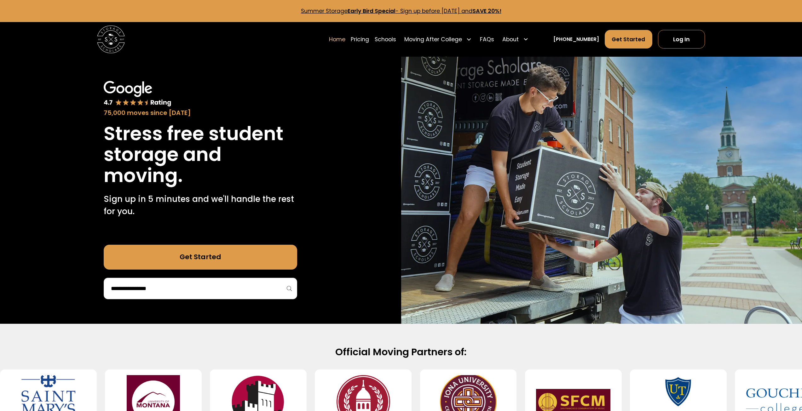  What do you see at coordinates (682, 39) in the screenshot?
I see `a: Log In` at bounding box center [682, 39].